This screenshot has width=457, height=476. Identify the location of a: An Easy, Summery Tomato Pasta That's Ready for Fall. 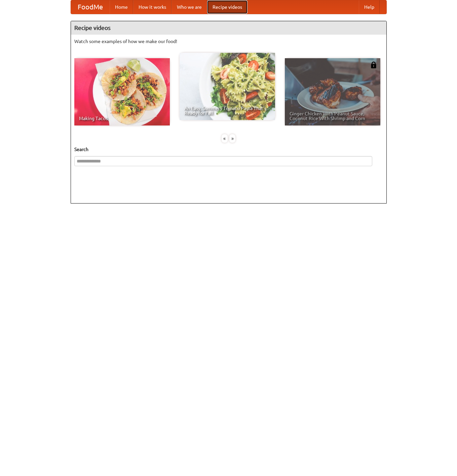
(227, 86).